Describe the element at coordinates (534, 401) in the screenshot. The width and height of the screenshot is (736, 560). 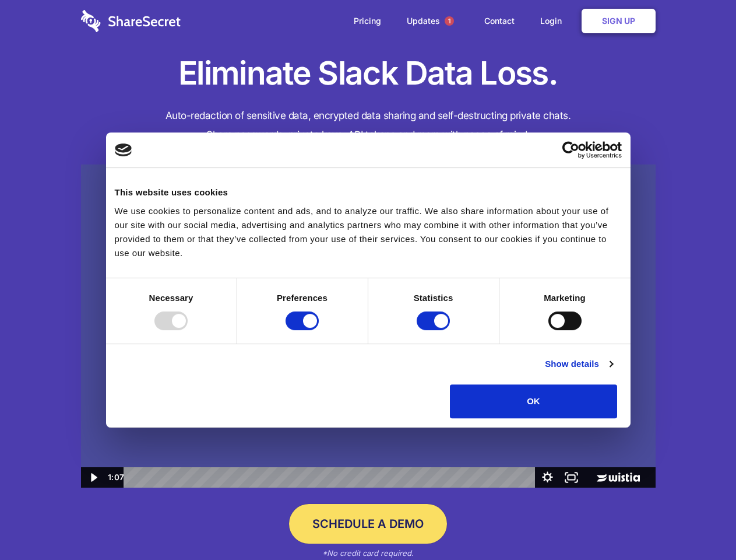
I see `button: OK` at that location.